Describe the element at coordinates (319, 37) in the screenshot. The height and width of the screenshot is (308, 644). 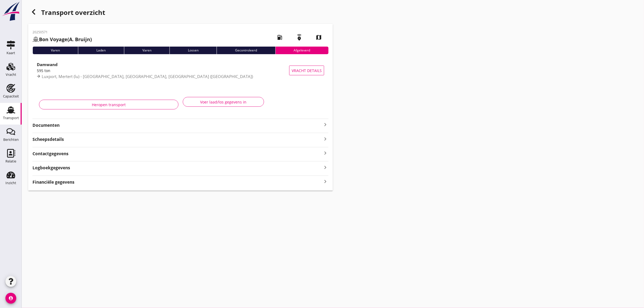
I see `i: map` at that location.